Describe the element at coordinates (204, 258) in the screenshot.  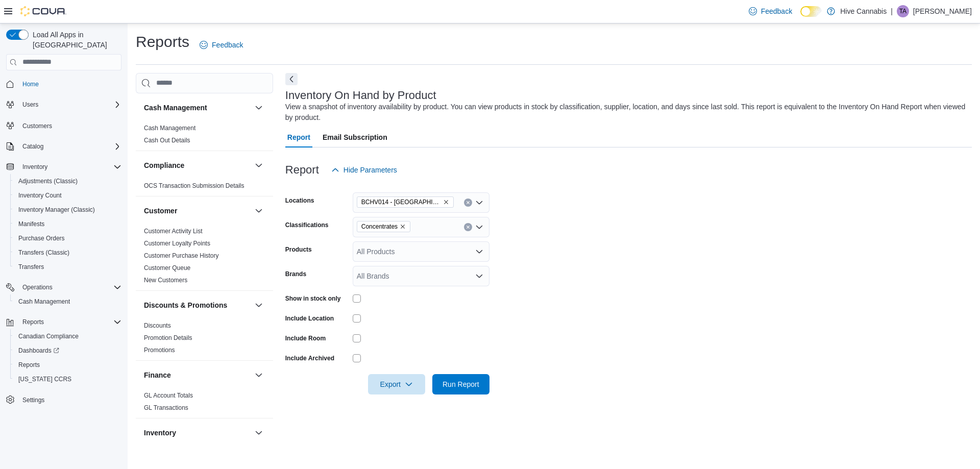
I see `div: Customer` at that location.